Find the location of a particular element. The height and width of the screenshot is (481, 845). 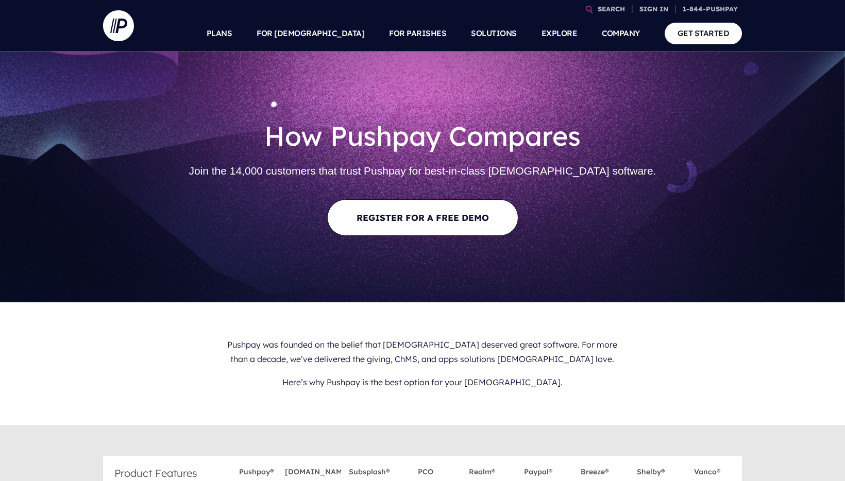

a: Subsplash® is located at coordinates (369, 472).